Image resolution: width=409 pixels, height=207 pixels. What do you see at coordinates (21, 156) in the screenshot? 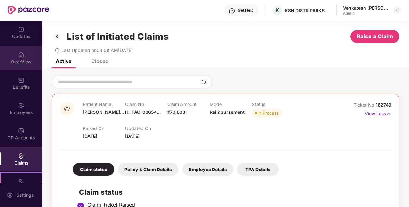
I see `img: svg+xml;base64,PHN2ZyBpZD0iQ2xhaW0iIHhtbG5zPSJodHRwOi8vd3d3LnczLm9yZy8yMDAwL3N2ZyIgd2lkdGg9IjIwIi...` at bounding box center [21, 156].